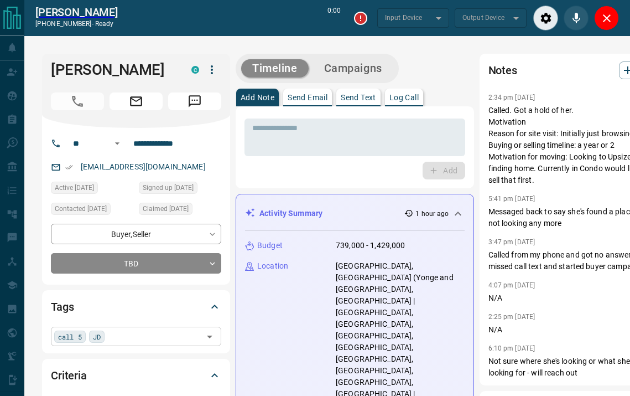 This screenshot has height=396, width=630. Describe the element at coordinates (503, 70) in the screenshot. I see `h2: Notes` at that location.